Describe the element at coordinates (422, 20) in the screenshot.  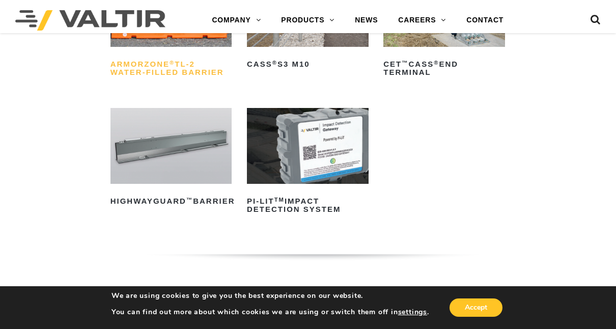
I see `a: CAREERS` at that location.